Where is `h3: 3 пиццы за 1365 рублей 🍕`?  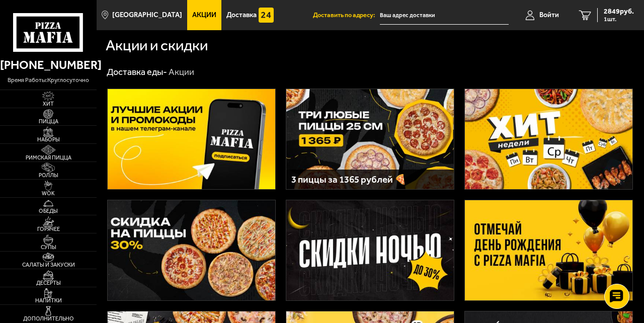 h3: 3 пиццы за 1365 рублей 🍕 is located at coordinates (370, 180).